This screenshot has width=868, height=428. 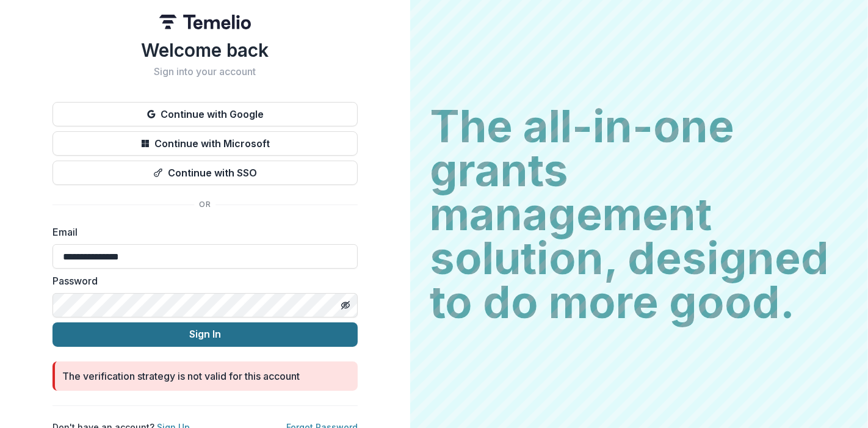 I want to click on label: Email, so click(x=201, y=232).